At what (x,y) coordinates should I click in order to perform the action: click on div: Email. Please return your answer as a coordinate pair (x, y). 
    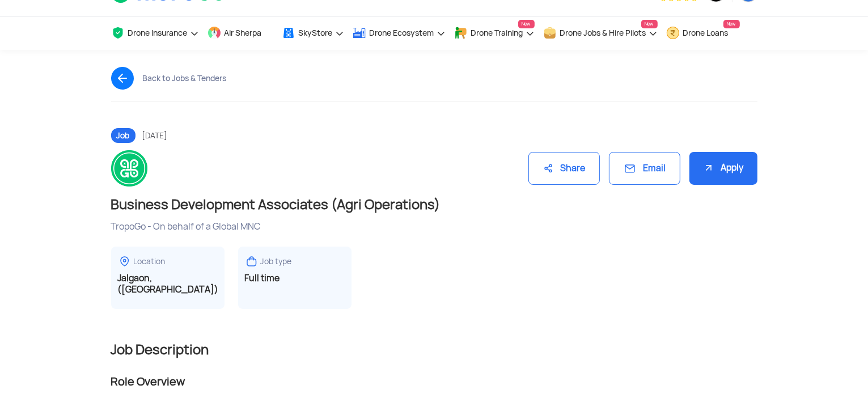
    Looking at the image, I should click on (644, 168).